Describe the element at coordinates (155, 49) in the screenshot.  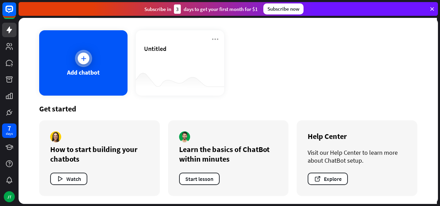
I see `span: Untitled` at that location.